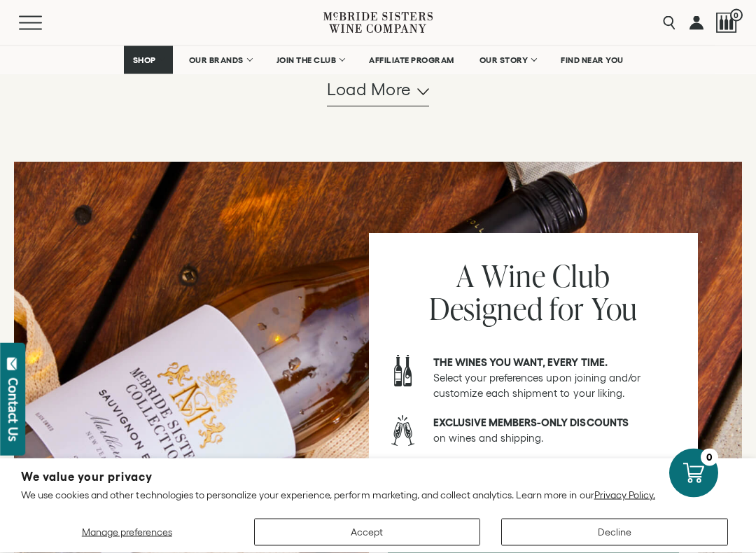 This screenshot has width=756, height=553. I want to click on span: JOIN THE CLUB, so click(307, 60).